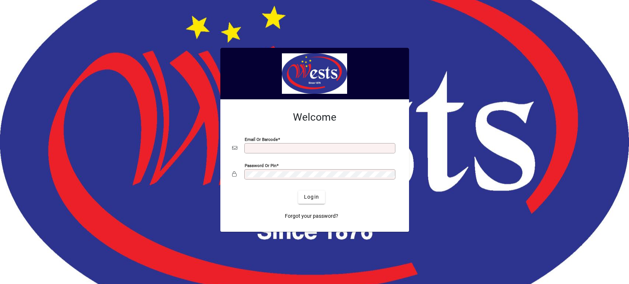 The image size is (629, 284). I want to click on mat-label: Password or Pin, so click(260, 165).